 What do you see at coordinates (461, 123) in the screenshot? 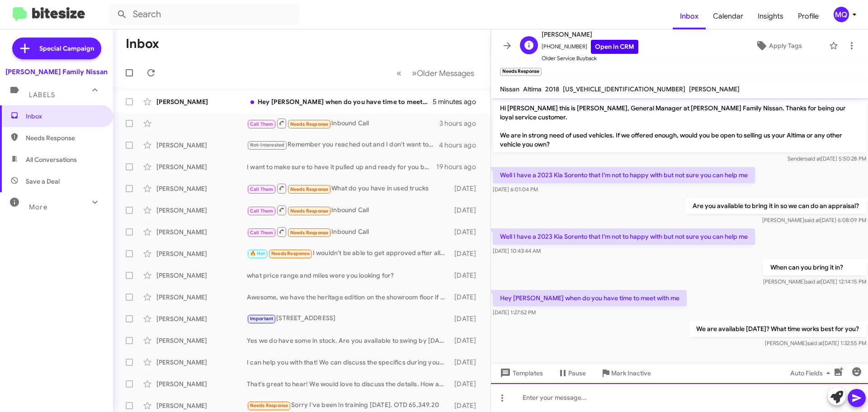
I see `div: 3 hours ago` at bounding box center [461, 123].